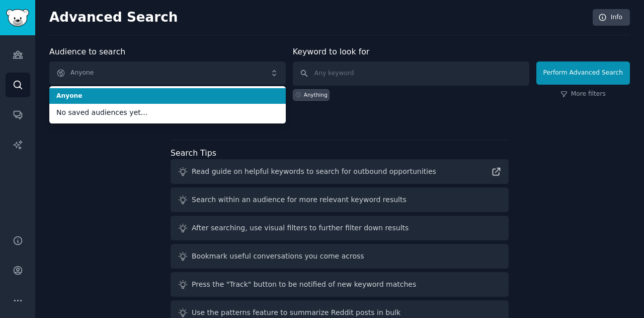 The height and width of the screenshot is (318, 644). I want to click on ul: Anyone, so click(167, 104).